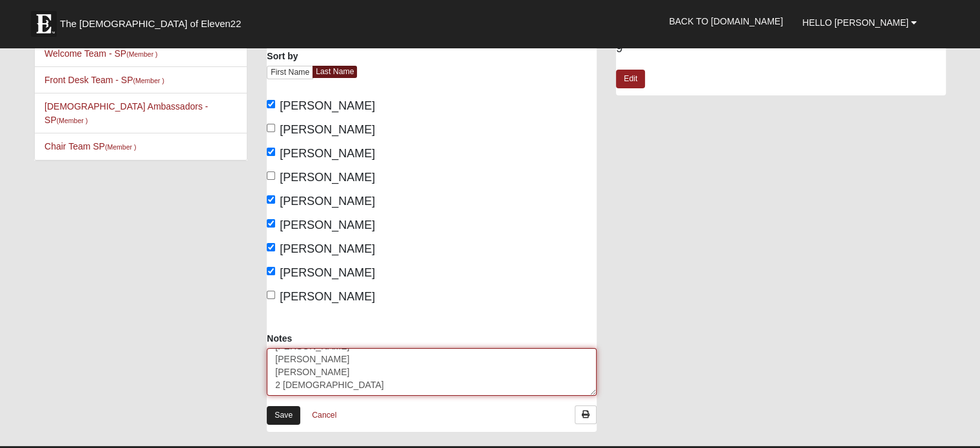 This screenshot has height=448, width=980. What do you see at coordinates (104, 80) in the screenshot?
I see `a: Front Desk Team - SP(Member )` at bounding box center [104, 80].